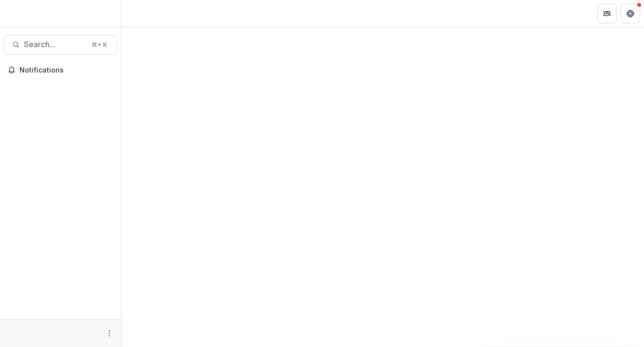 The width and height of the screenshot is (644, 347). Describe the element at coordinates (99, 45) in the screenshot. I see `div: ⌘ + K` at that location.